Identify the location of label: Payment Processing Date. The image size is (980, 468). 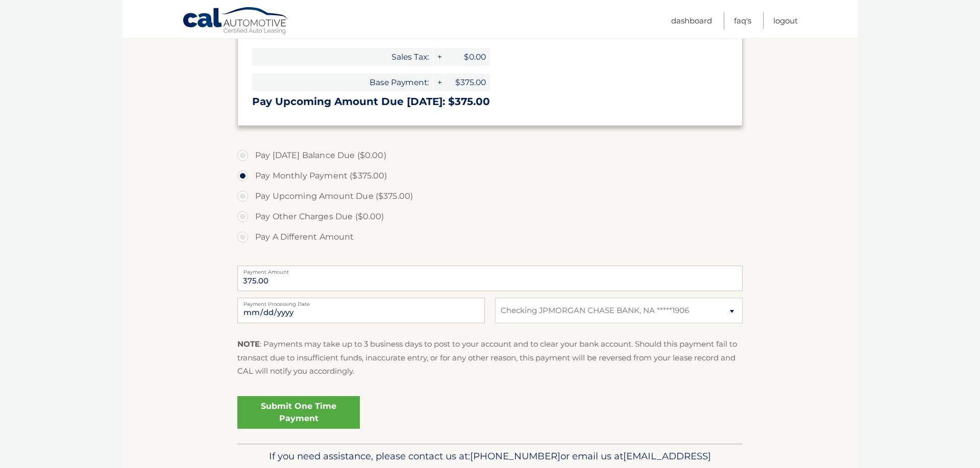
(361, 302).